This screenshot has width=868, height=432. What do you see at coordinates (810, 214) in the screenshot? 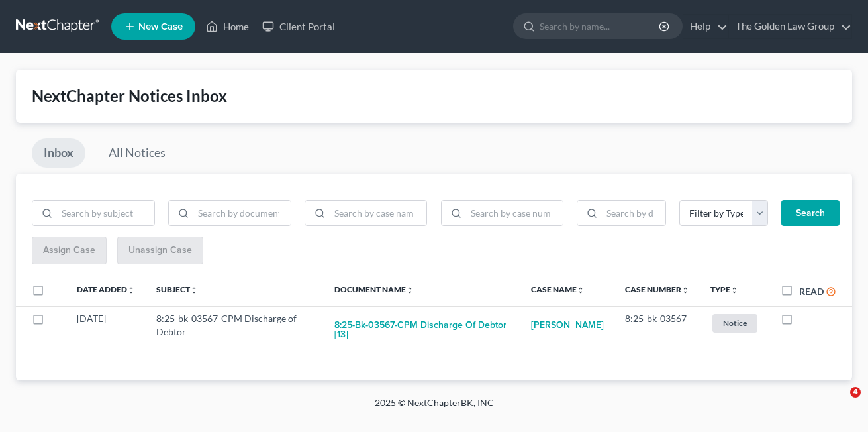
I see `button: Search` at bounding box center [810, 214].